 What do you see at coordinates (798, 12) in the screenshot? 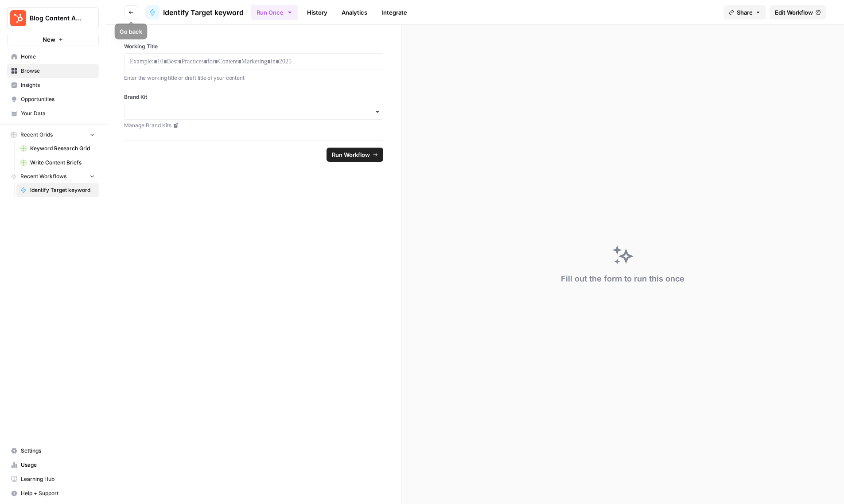
I see `a: Edit Workflow` at bounding box center [798, 12].